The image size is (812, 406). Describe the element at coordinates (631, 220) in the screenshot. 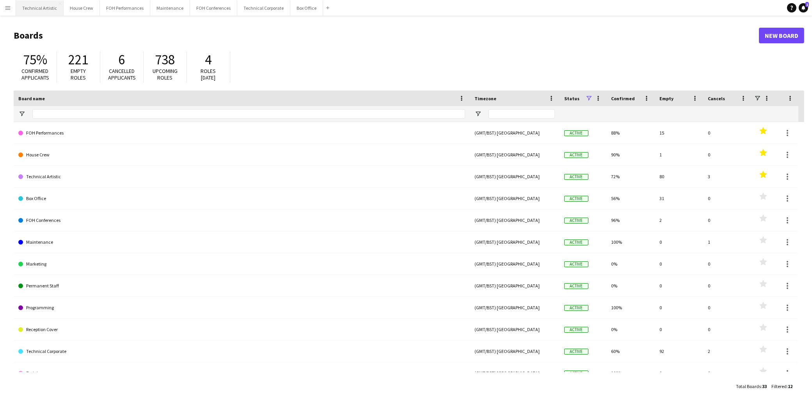

I see `div: 96%` at that location.